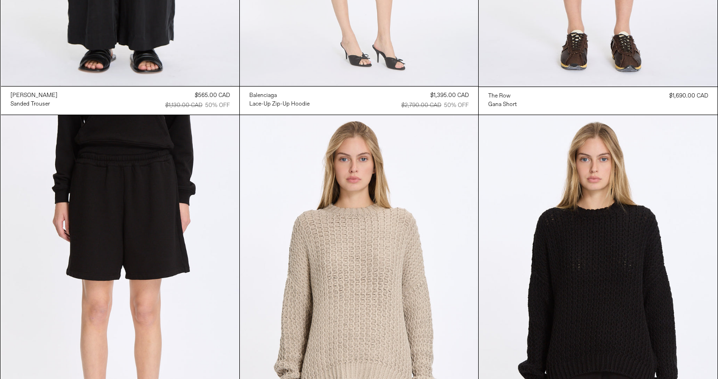 The height and width of the screenshot is (379, 718). What do you see at coordinates (502, 104) in the screenshot?
I see `div: Gana Short` at bounding box center [502, 104].